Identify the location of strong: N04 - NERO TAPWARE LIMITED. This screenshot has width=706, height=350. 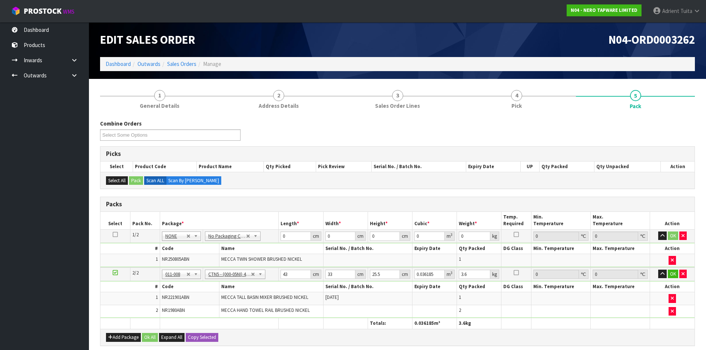
(604, 10).